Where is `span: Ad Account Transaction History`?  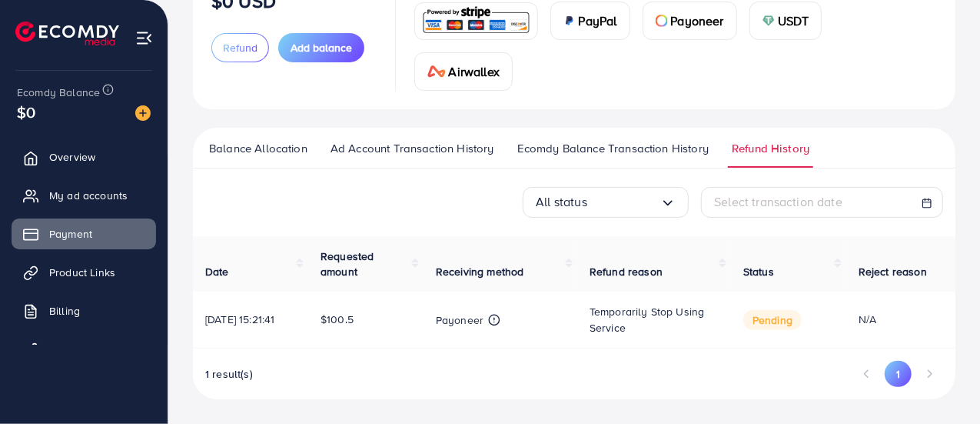 span: Ad Account Transaction History is located at coordinates (412, 148).